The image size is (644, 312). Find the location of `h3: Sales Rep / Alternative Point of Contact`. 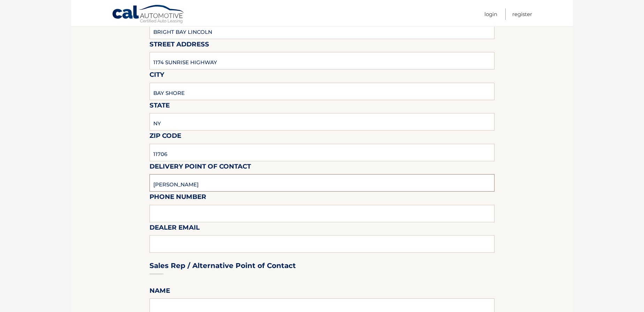

h3: Sales Rep / Alternative Point of Contact is located at coordinates (223, 265).